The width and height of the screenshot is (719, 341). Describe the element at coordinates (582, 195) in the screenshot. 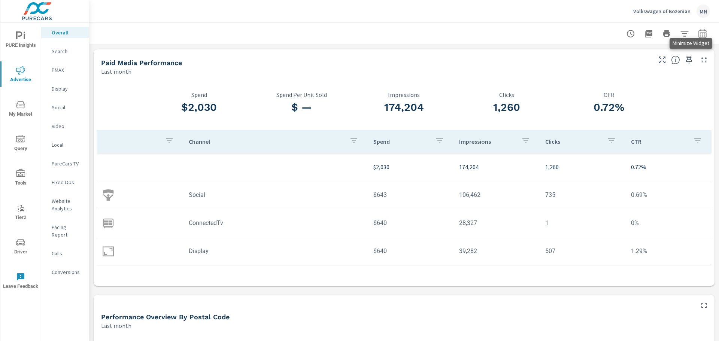

I see `td: 735` at that location.